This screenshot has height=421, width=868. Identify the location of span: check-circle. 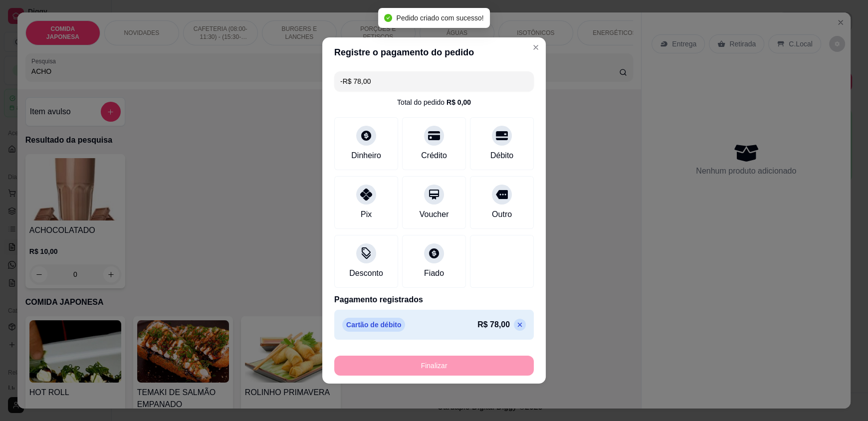
(388, 18).